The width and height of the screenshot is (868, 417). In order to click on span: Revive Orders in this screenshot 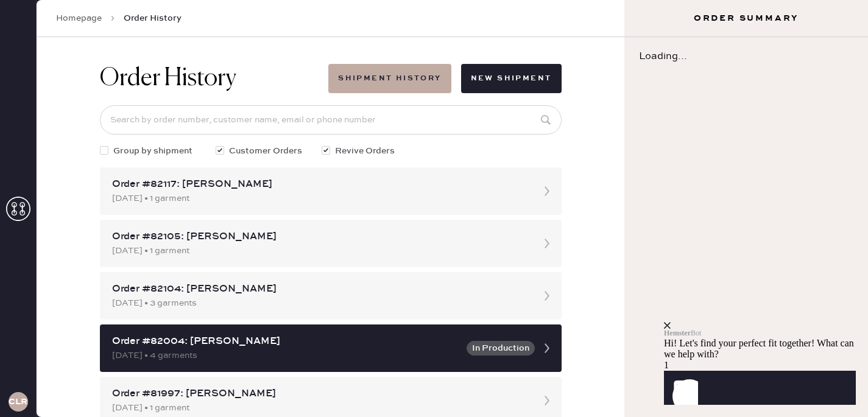, I will do `click(365, 151)`.